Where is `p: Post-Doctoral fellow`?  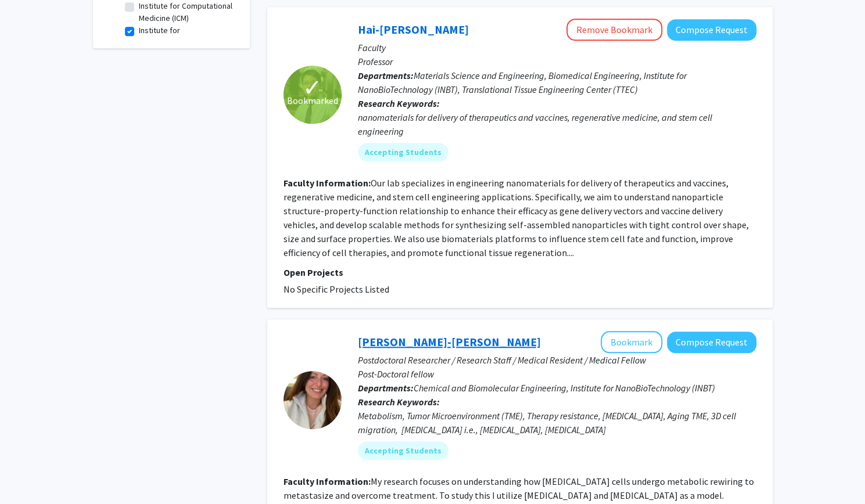
p: Post-Doctoral fellow is located at coordinates (557, 374).